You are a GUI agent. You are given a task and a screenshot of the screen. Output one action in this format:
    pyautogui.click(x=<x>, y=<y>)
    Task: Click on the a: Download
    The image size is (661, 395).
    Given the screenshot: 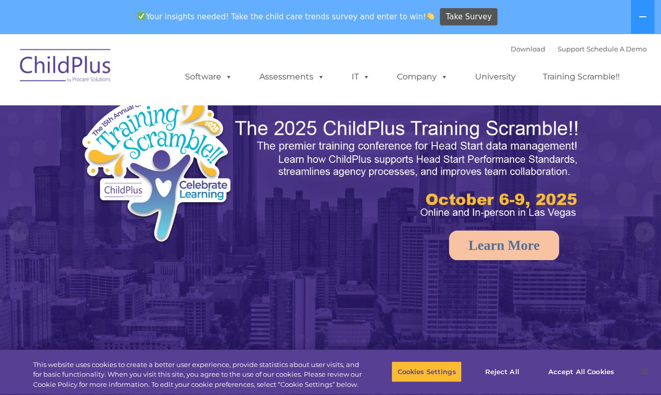 What is the action you would take?
    pyautogui.click(x=528, y=49)
    